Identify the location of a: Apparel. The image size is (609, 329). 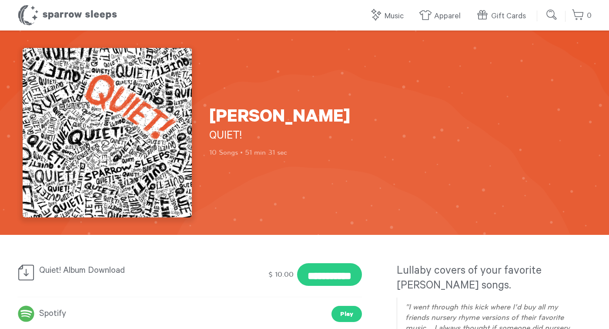
(442, 16).